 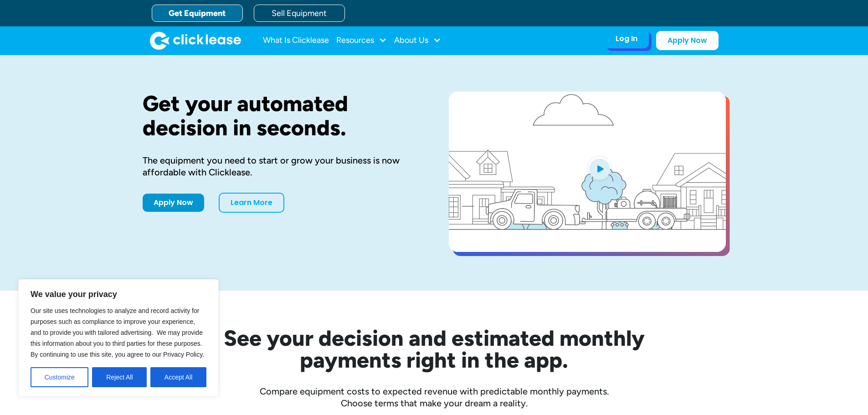 What do you see at coordinates (362, 41) in the screenshot?
I see `div: Resources` at bounding box center [362, 41].